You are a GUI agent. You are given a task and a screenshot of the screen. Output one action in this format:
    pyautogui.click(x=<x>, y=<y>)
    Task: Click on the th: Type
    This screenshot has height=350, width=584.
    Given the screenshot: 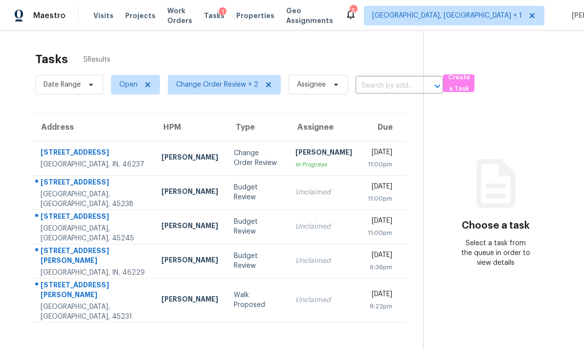 What is the action you would take?
    pyautogui.click(x=257, y=127)
    